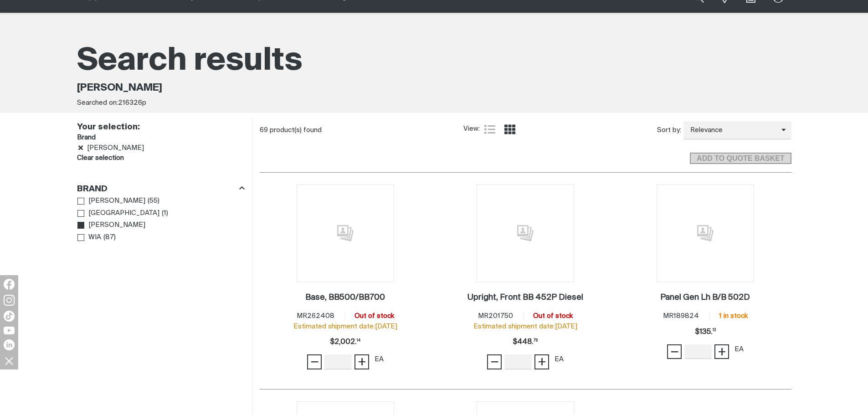 The image size is (868, 415). Describe the element at coordinates (705, 297) in the screenshot. I see `h2: Panel Gen Lh B/B 502D` at that location.